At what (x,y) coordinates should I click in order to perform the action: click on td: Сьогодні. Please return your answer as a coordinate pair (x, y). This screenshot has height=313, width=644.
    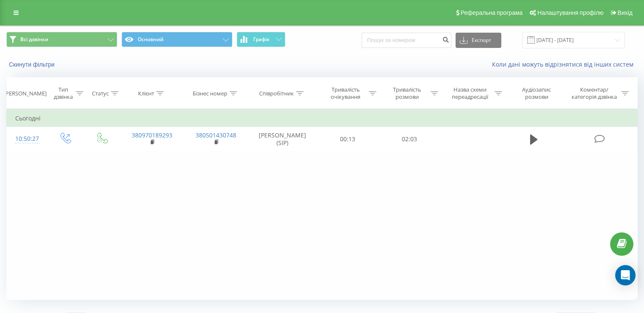
    Looking at the image, I should click on (322, 118).